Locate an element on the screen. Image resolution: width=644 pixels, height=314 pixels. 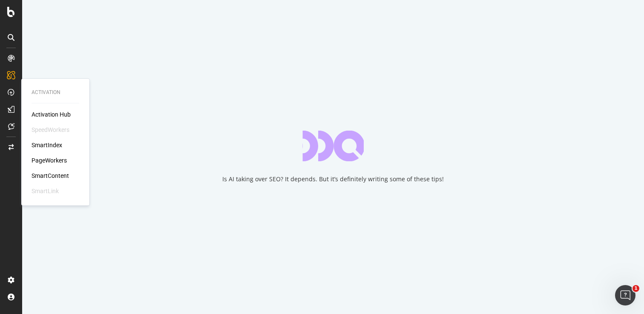
a: Activation Hub is located at coordinates (51, 114).